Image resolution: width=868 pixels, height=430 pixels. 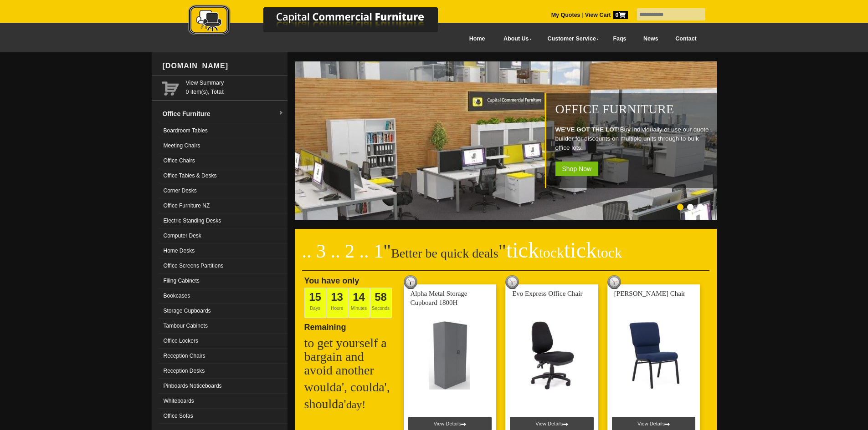 What do you see at coordinates (605, 15) in the screenshot?
I see `a: View Cart0` at bounding box center [605, 15].